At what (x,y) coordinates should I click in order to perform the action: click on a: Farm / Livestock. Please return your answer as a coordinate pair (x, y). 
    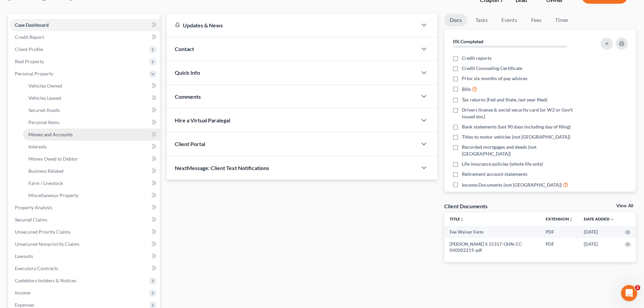
    Looking at the image, I should click on (91, 183).